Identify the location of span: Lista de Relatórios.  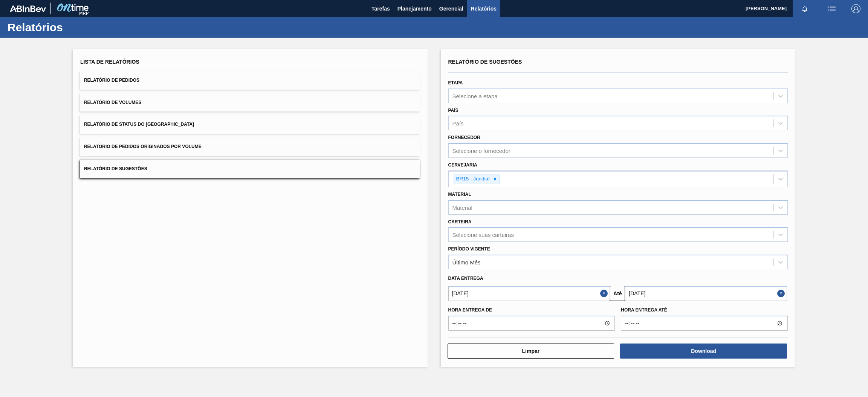
(110, 62).